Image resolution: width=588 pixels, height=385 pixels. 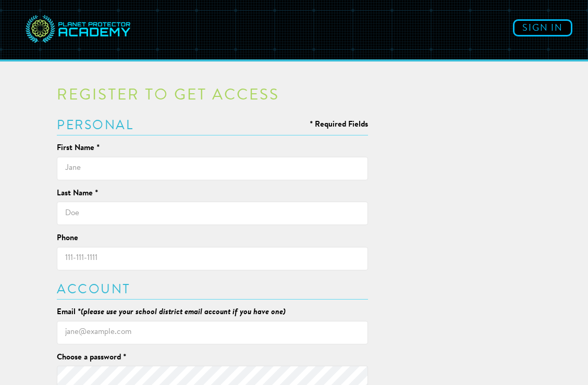 What do you see at coordinates (212, 213) in the screenshot?
I see `input: Doe` at bounding box center [212, 213].